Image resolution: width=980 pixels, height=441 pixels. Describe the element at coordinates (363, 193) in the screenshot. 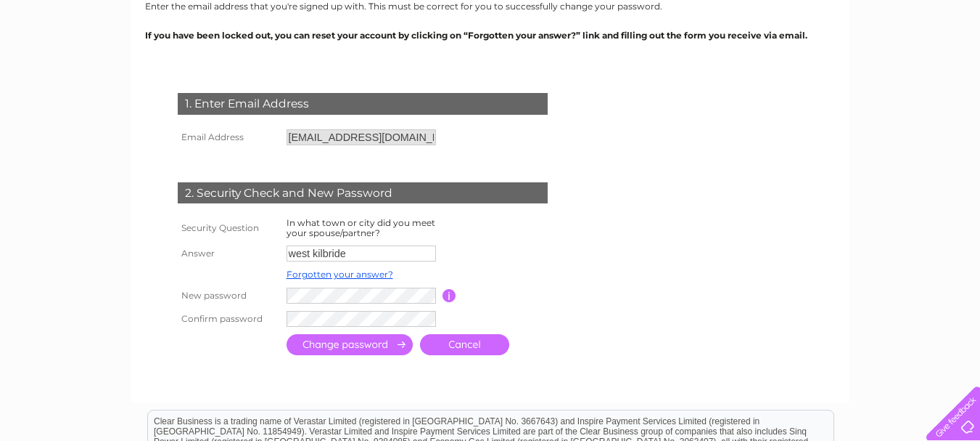

I see `div: 2. Security Check and New Password` at that location.